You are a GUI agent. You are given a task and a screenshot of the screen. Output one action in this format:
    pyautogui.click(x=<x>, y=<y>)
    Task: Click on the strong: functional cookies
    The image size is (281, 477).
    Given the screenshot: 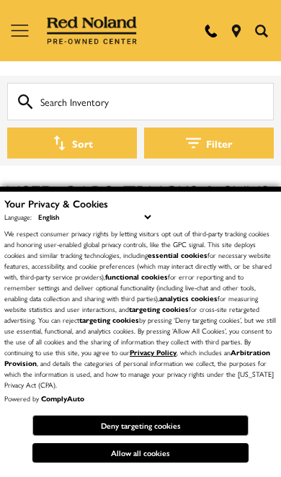 What is the action you would take?
    pyautogui.click(x=136, y=277)
    